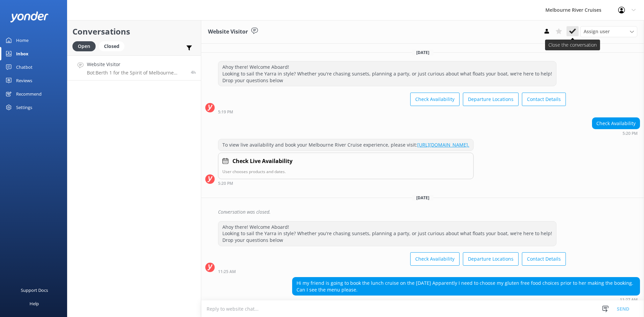  What do you see at coordinates (114, 46) in the screenshot?
I see `a: Closed` at bounding box center [114, 46].